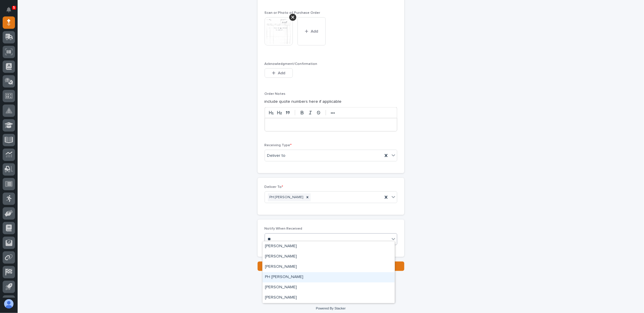  I want to click on div: Stephen Cox, so click(329, 298).